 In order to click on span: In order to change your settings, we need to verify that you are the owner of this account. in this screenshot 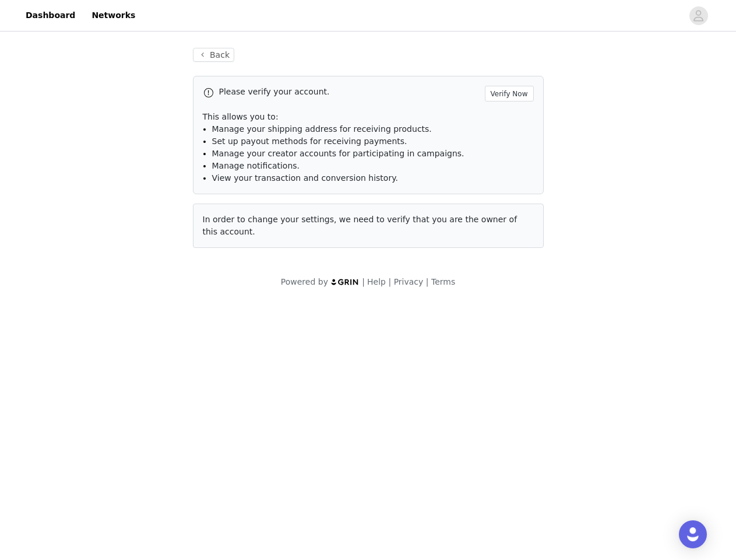, I will do `click(360, 225)`.